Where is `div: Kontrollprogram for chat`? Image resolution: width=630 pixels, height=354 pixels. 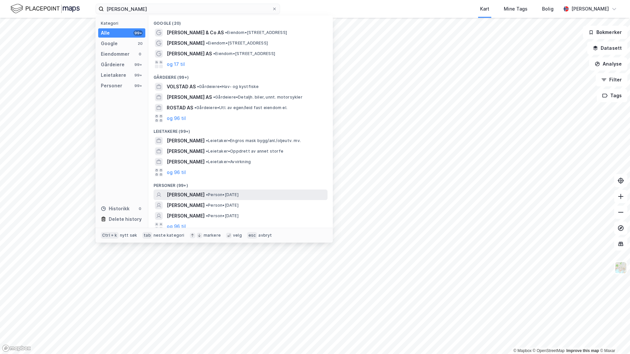
div: Kontrollprogram for chat is located at coordinates (614, 338).